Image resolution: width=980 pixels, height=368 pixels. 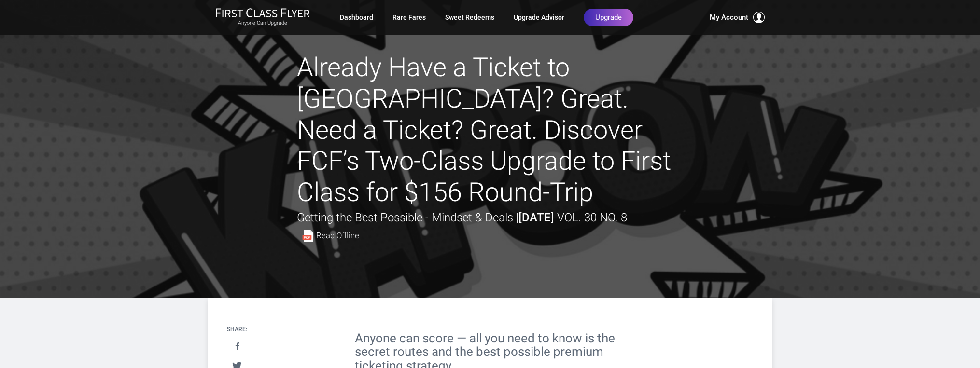 What do you see at coordinates (263, 17) in the screenshot?
I see `a: First Class FlyerAnyone Can Upgrade` at bounding box center [263, 17].